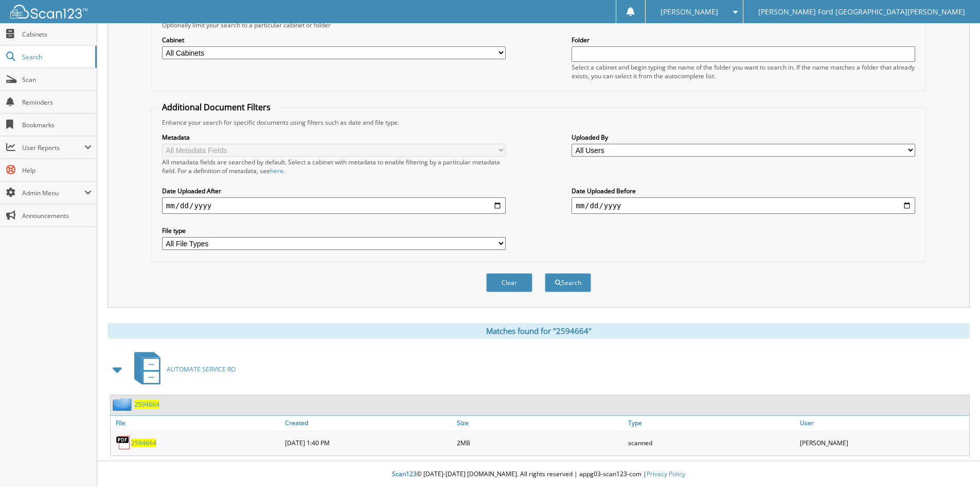 The image size is (980, 487). Describe the element at coordinates (954, 462) in the screenshot. I see `div: Chat Widget` at that location.